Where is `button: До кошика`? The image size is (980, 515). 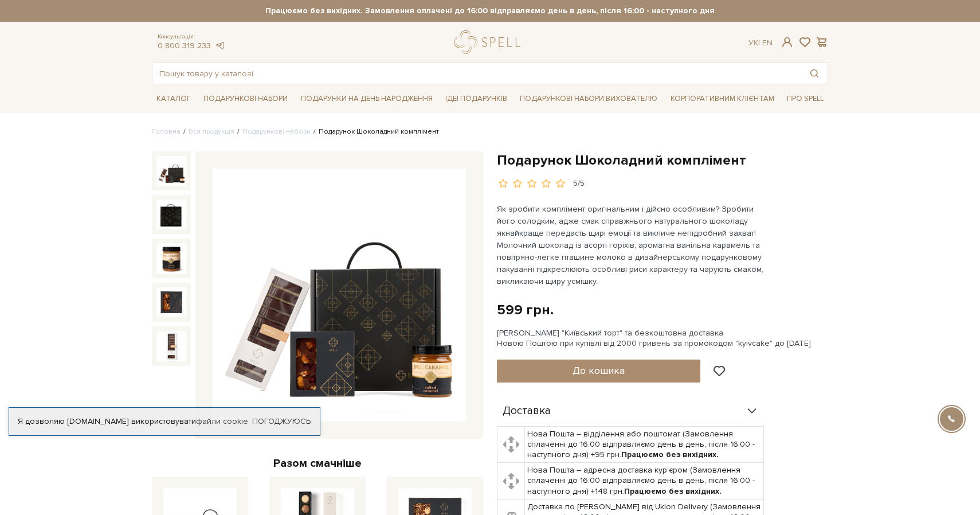 button: До кошика is located at coordinates (598, 371).